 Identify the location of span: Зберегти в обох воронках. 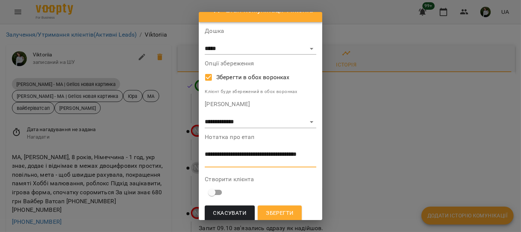
(253, 77).